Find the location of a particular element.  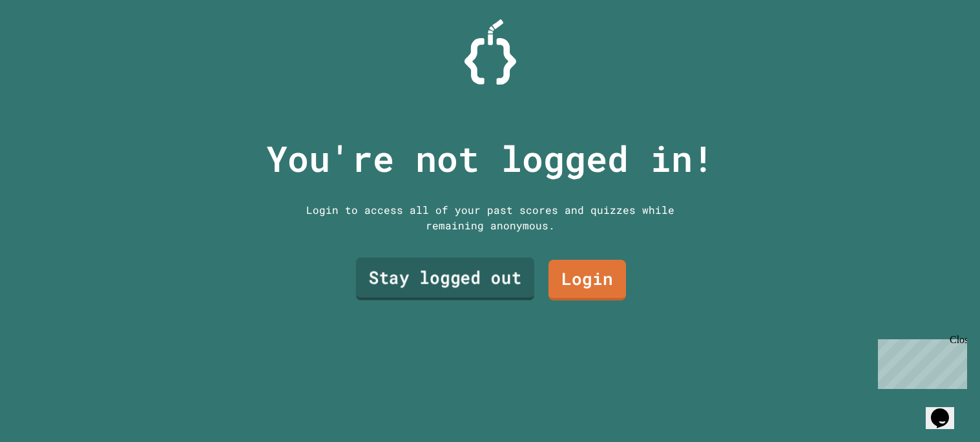

div: Login to access all of your past scores and quizzes while remaining anonymous. is located at coordinates (490, 218).